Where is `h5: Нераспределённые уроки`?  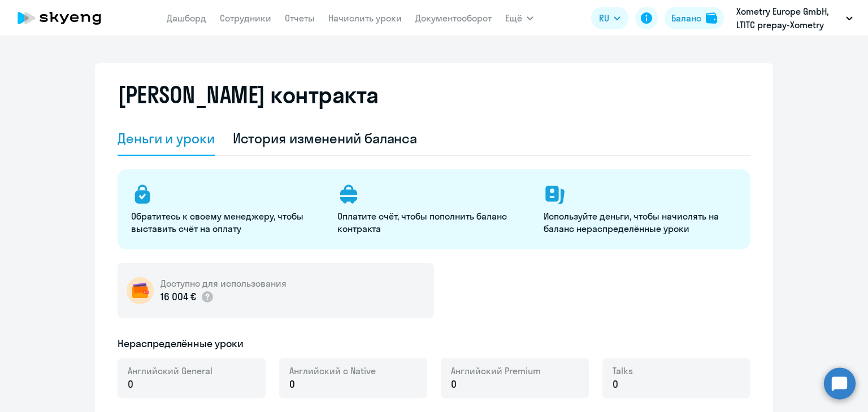 h5: Нераспределённые уроки is located at coordinates (180, 344).